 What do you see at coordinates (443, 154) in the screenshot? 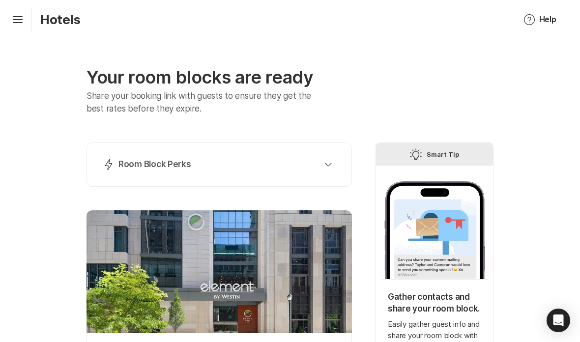
I see `p: Smart Tip` at bounding box center [443, 154].